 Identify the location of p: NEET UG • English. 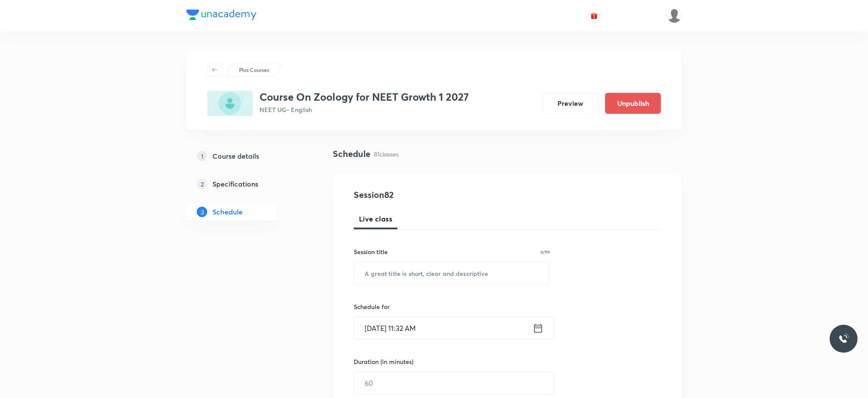
(364, 109).